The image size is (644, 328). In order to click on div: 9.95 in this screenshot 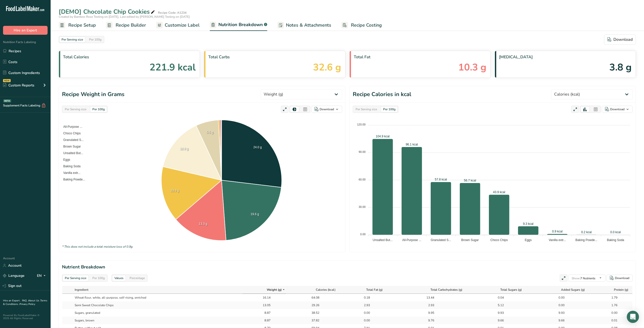, I will do `click(428, 313)`.